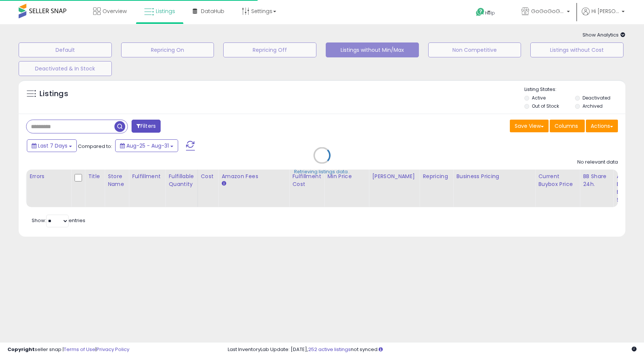  Describe the element at coordinates (604, 34) in the screenshot. I see `span: Show Analytics` at that location.